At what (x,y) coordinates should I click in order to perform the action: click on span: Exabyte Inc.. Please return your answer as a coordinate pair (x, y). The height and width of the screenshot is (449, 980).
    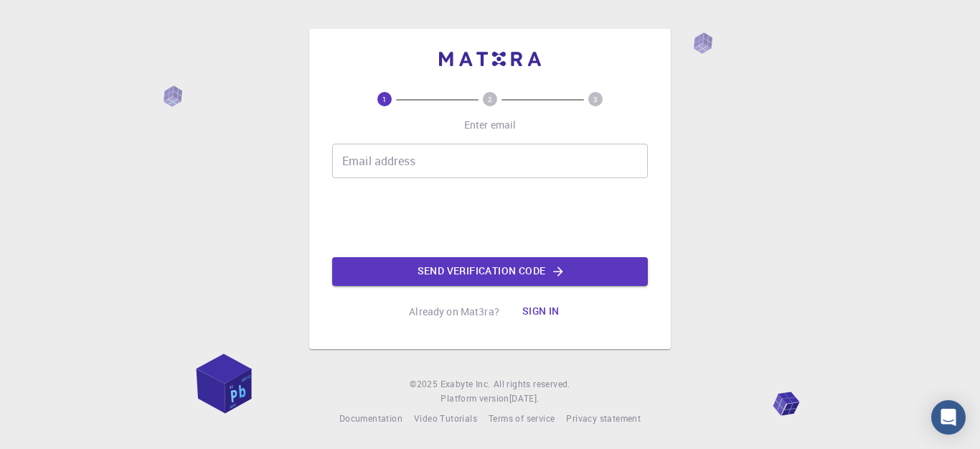
    Looking at the image, I should click on (465, 384).